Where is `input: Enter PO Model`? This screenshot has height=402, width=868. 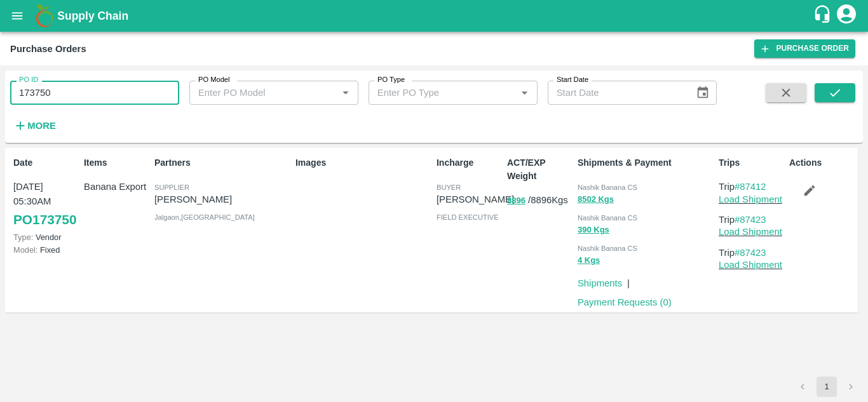 input: Enter PO Model is located at coordinates (255, 93).